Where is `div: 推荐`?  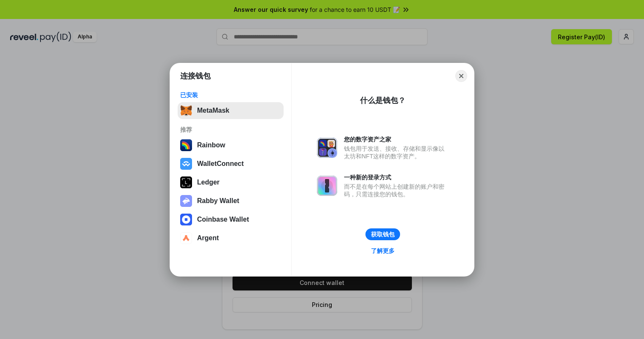 div: 推荐 is located at coordinates (231, 130).